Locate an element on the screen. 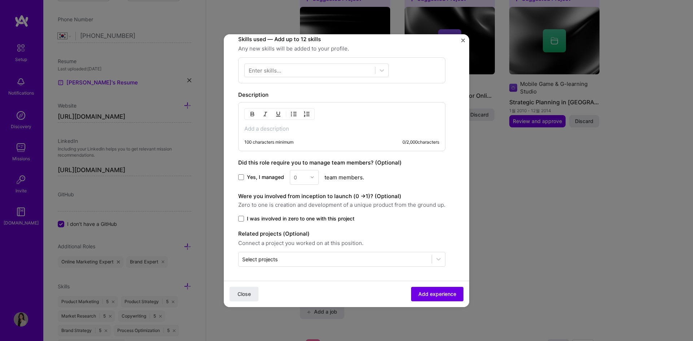 This screenshot has height=341, width=693. span: Add experience is located at coordinates (437, 294).